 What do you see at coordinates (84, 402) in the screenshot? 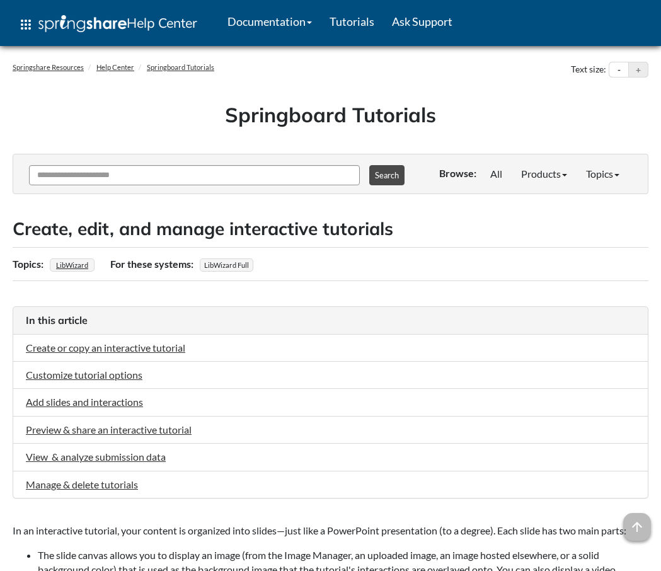
I see `a: Add slides and interactions` at bounding box center [84, 402].